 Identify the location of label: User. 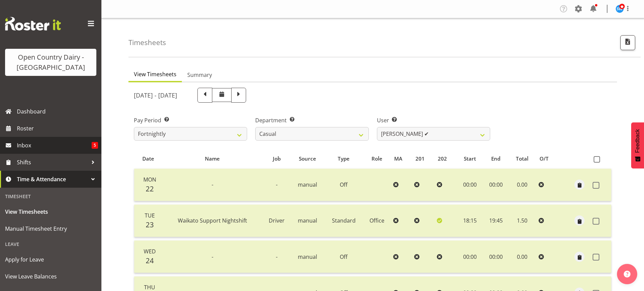
(433, 120).